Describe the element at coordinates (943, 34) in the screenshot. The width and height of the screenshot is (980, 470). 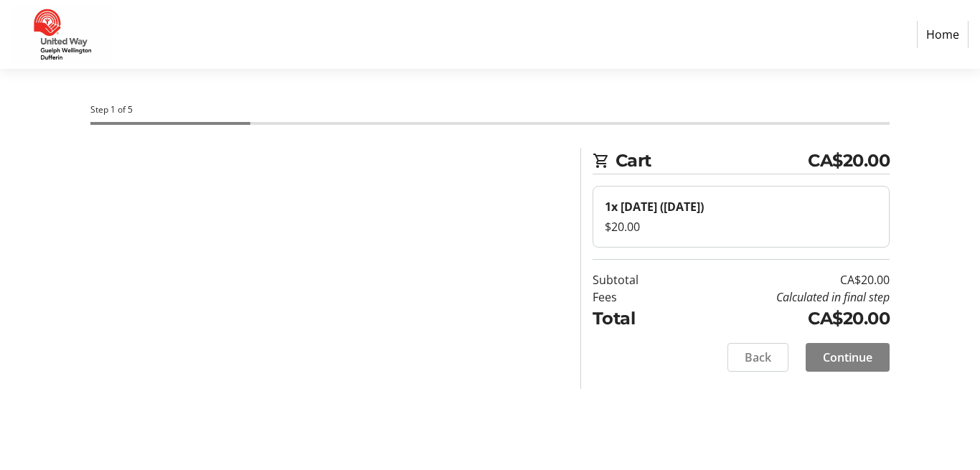
I see `a: Home` at that location.